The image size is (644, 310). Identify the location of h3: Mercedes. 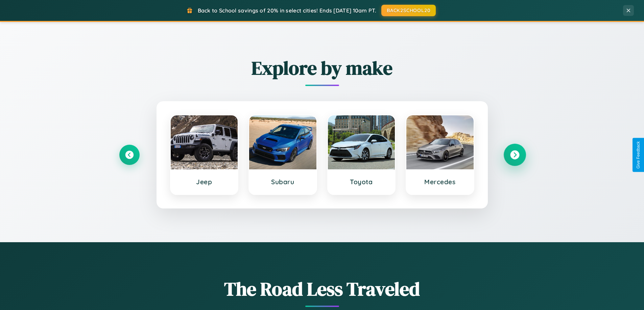
(440, 182).